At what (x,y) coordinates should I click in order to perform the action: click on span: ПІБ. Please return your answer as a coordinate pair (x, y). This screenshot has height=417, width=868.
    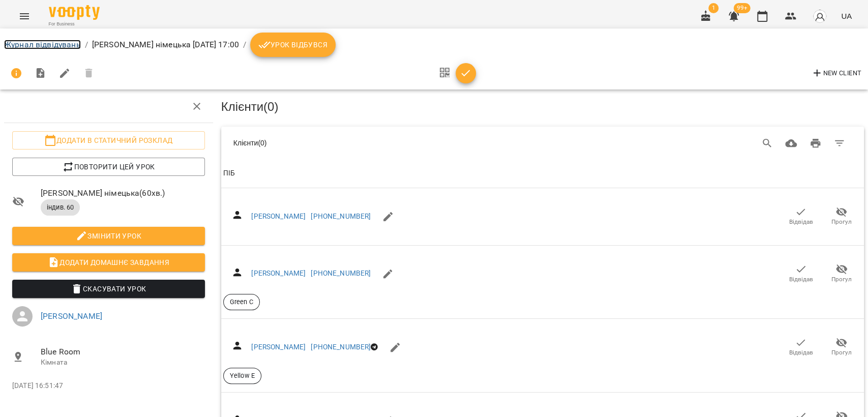
    Looking at the image, I should click on (543, 173).